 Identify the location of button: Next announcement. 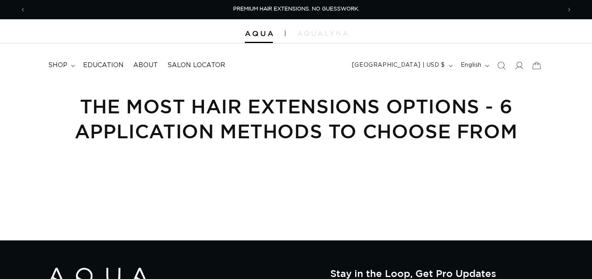
(569, 10).